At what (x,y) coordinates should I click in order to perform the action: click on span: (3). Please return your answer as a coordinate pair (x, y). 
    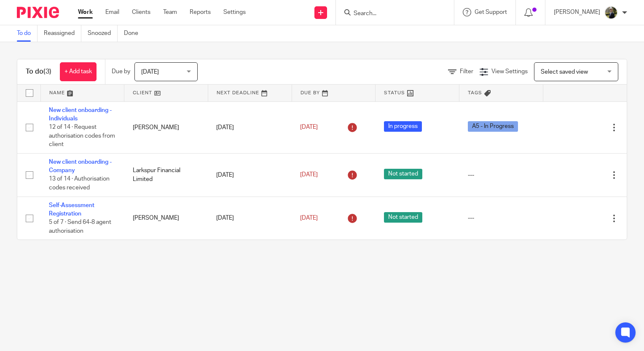
    Looking at the image, I should click on (47, 71).